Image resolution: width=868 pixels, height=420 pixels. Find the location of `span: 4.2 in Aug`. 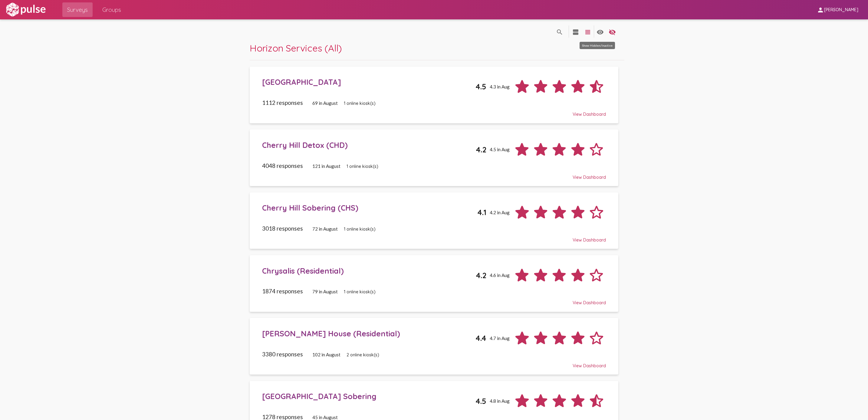

span: 4.2 in Aug is located at coordinates (500, 213).